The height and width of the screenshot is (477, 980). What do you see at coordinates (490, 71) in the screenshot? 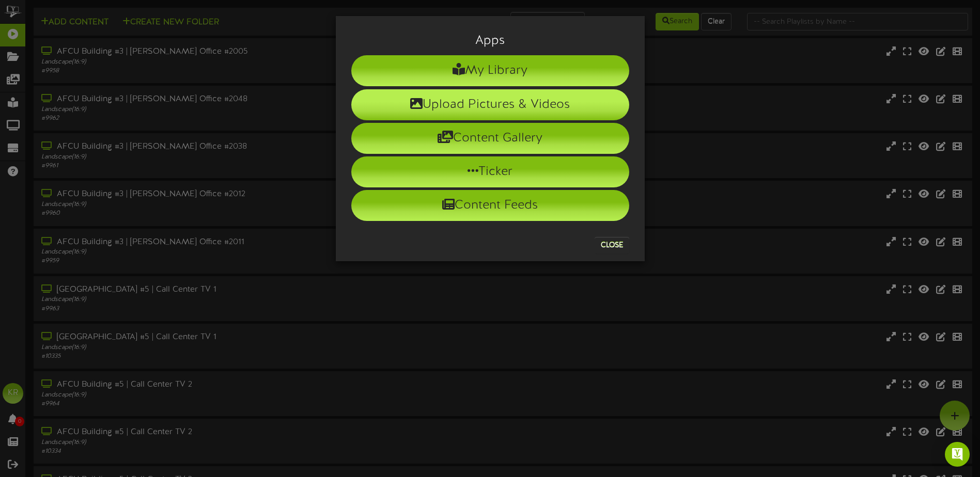
I see `li: My Library` at bounding box center [490, 71].